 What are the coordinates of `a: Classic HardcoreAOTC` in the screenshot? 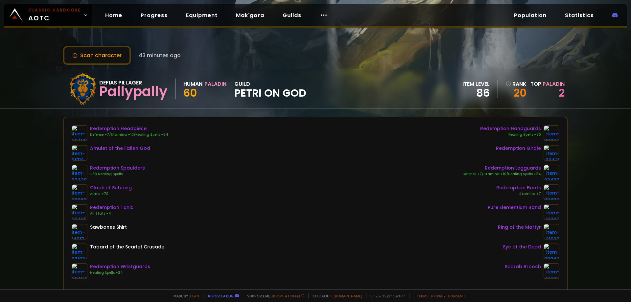 It's located at (48, 15).